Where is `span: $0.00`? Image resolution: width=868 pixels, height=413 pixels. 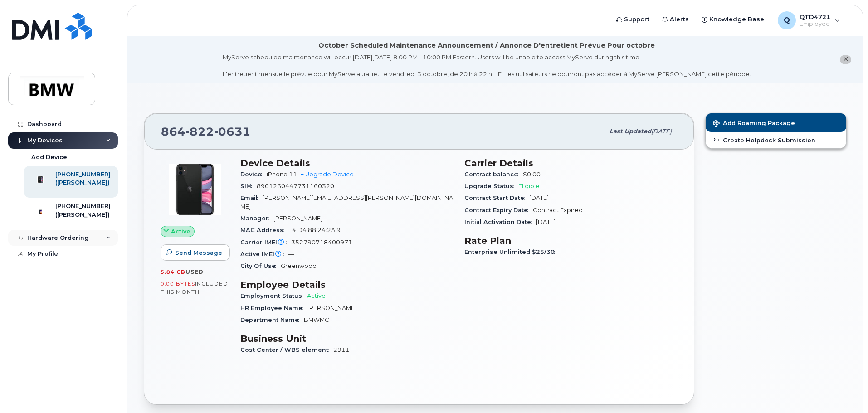 span: $0.00 is located at coordinates (531, 174).